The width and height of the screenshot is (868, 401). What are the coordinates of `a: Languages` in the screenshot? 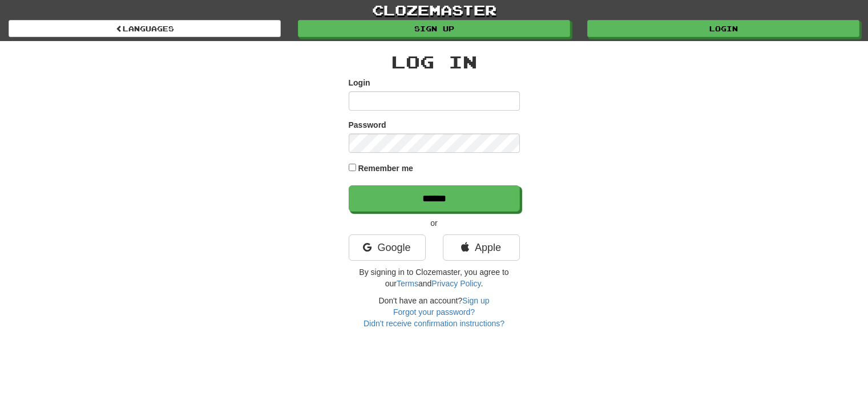 It's located at (145, 29).